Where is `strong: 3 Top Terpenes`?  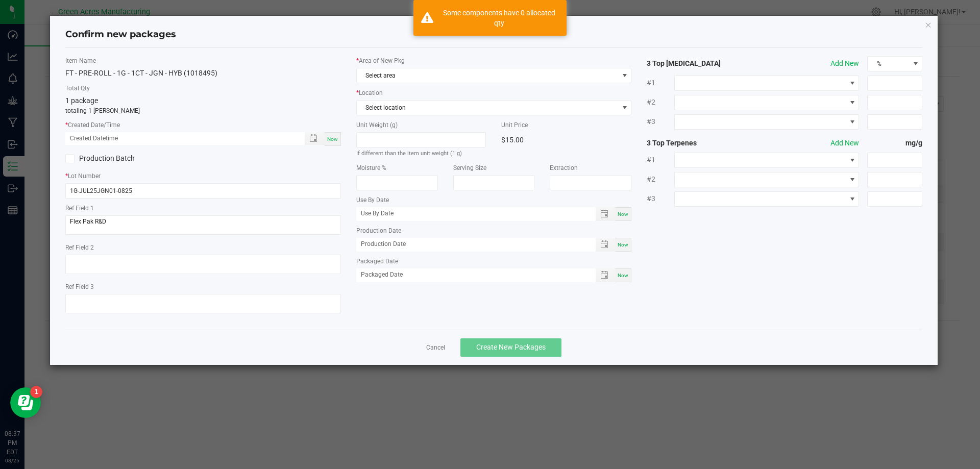
strong: 3 Top Terpenes is located at coordinates (702, 143).